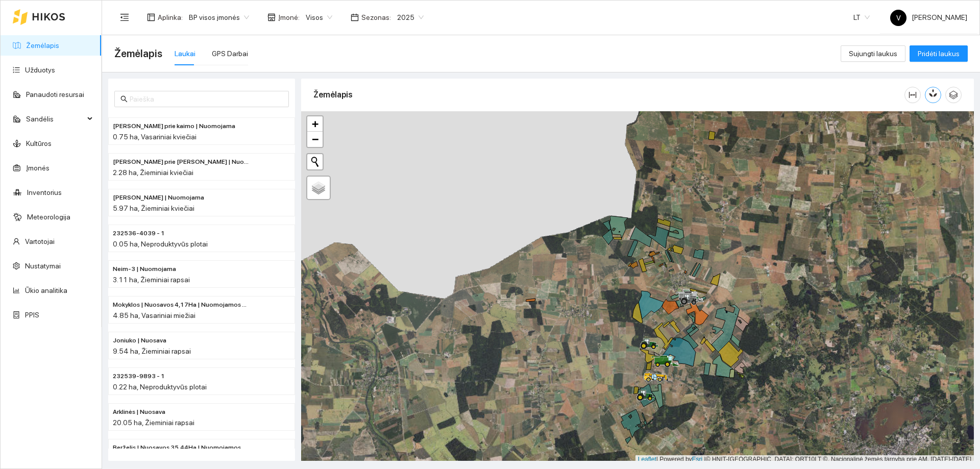 The image size is (980, 469). I want to click on button: Pridėti laukus, so click(938, 54).